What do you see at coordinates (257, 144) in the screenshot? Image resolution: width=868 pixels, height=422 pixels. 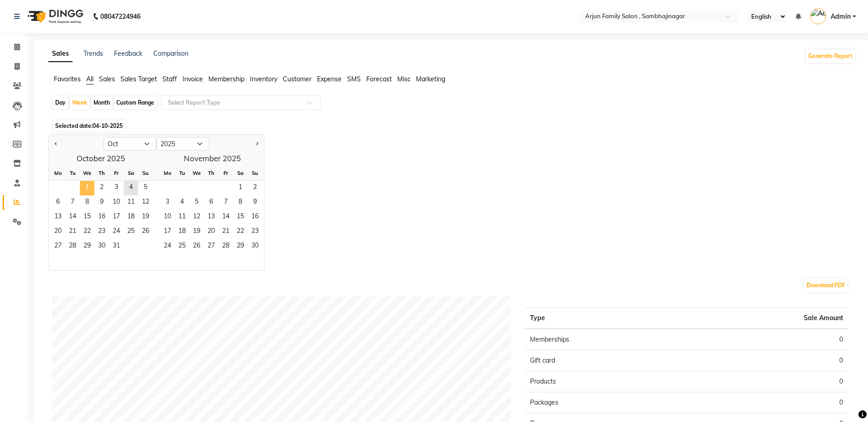 I see `button: Next month` at bounding box center [257, 144].